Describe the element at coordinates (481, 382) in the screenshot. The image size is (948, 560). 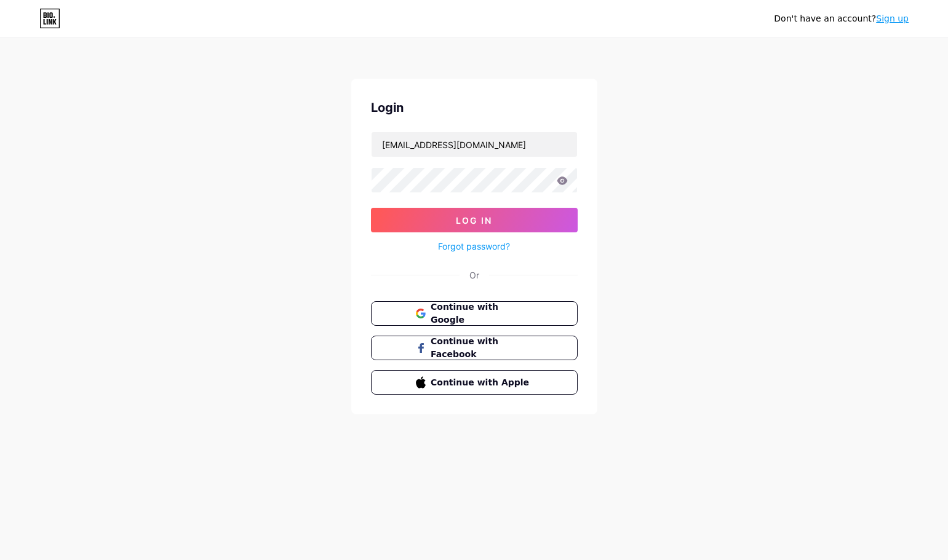
I see `span: Continue with Apple` at that location.